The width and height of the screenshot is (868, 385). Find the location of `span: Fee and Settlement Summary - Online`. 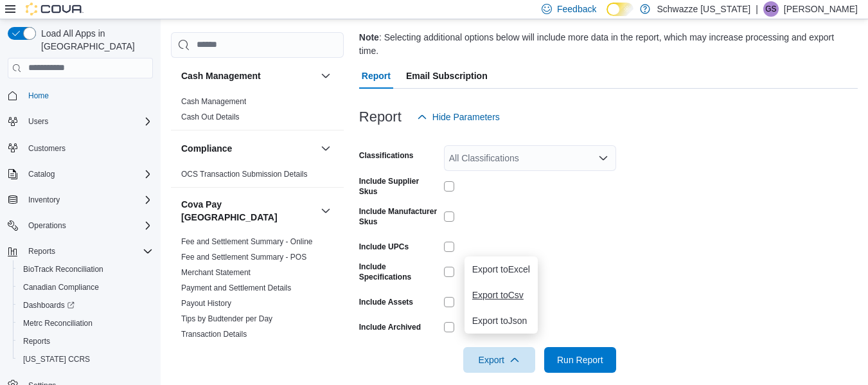

span: Fee and Settlement Summary - Online is located at coordinates (247, 242).